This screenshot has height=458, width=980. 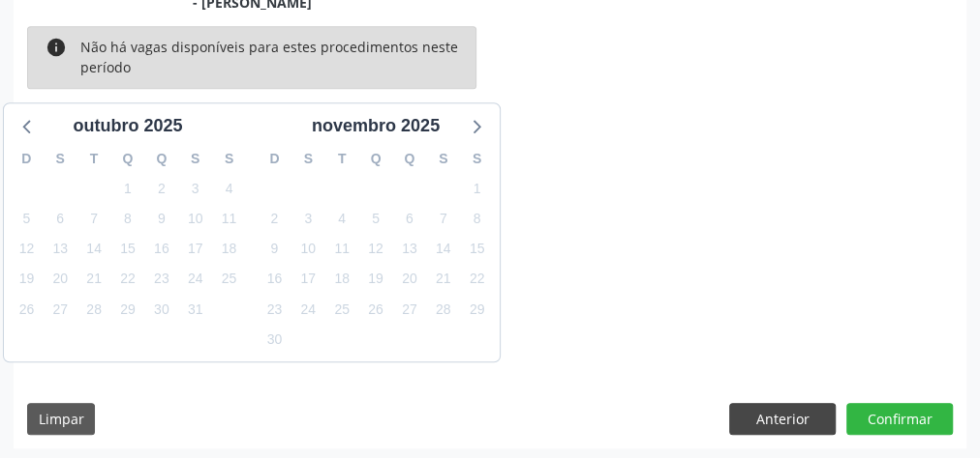 I want to click on span: quinta-feira, 9 de outubro de 2025, so click(x=162, y=219).